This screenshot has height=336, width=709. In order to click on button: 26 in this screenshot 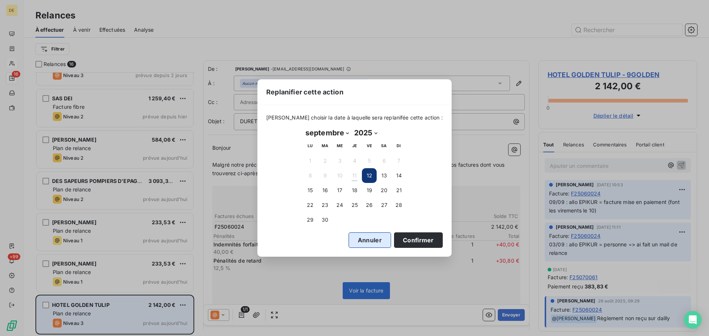, I will do `click(369, 205)`.